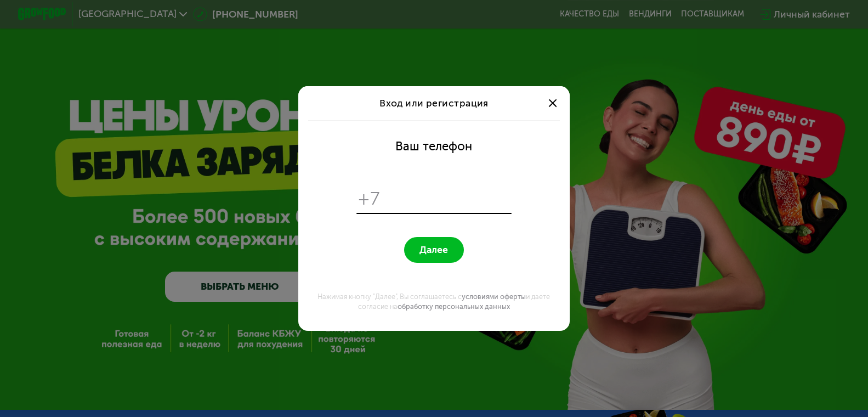  What do you see at coordinates (434, 103) in the screenshot?
I see `span: Вход или регистрация` at bounding box center [434, 103].